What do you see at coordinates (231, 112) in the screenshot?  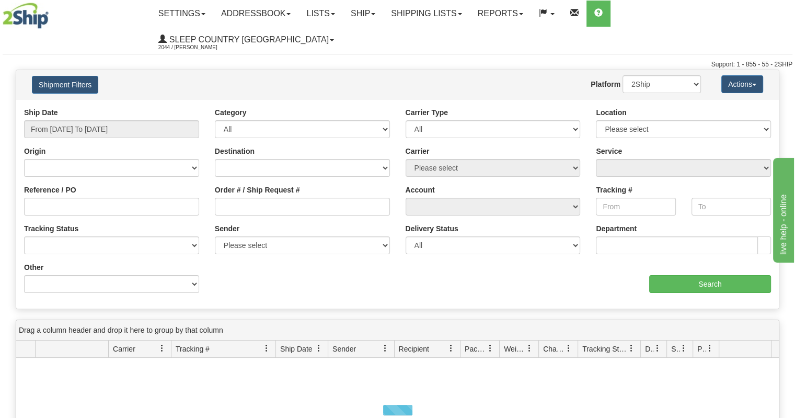 I see `label: Category` at bounding box center [231, 112].